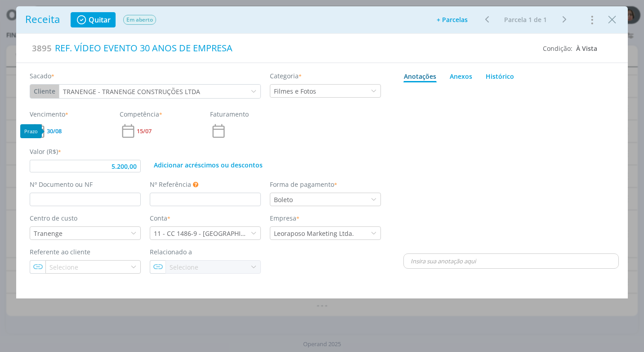 Image resolution: width=644 pixels, height=352 pixels. Describe the element at coordinates (420, 75) in the screenshot. I see `a: Anotações` at that location.